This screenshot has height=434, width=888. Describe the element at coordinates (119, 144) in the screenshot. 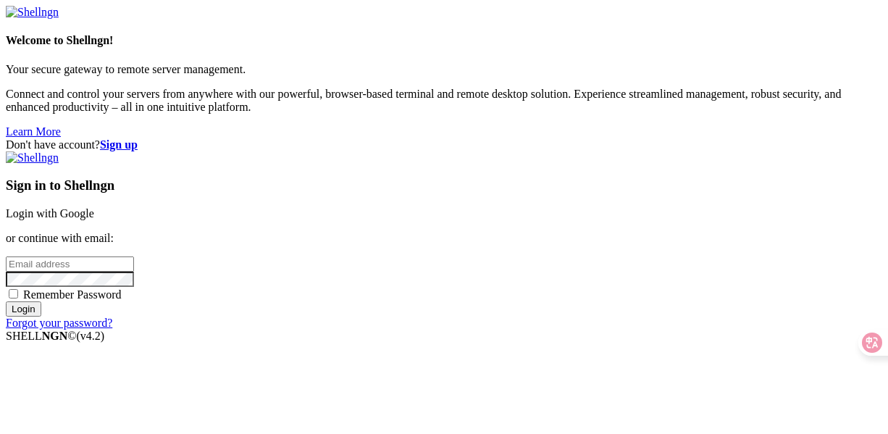

I see `strong: Sign up` at that location.